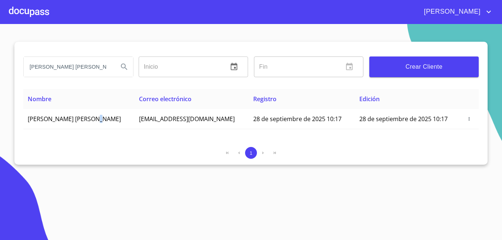 Image resolution: width=502 pixels, height=240 pixels. Describe the element at coordinates (264, 99) in the screenshot. I see `span: Registro` at that location.